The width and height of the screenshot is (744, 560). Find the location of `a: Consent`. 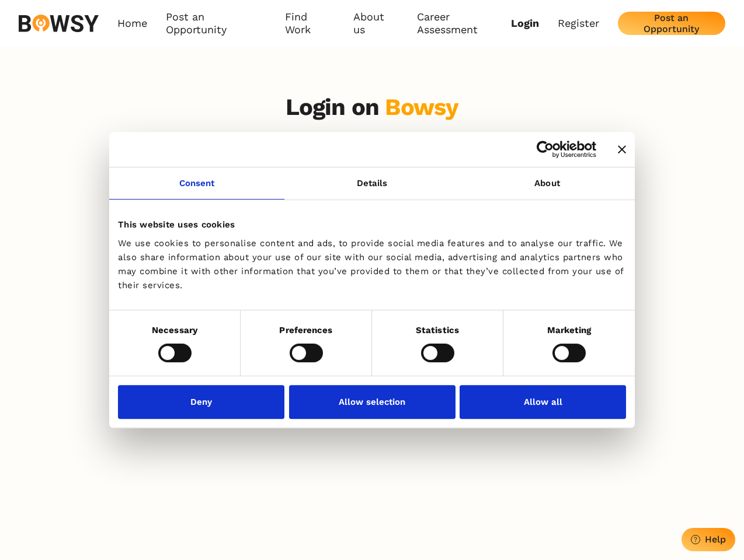

a: Consent is located at coordinates (197, 183).